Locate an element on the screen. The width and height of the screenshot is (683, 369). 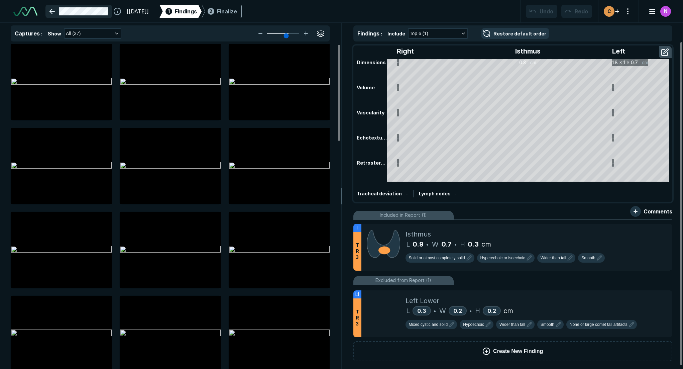
span: Solid or almost completely solid is located at coordinates (437, 258).